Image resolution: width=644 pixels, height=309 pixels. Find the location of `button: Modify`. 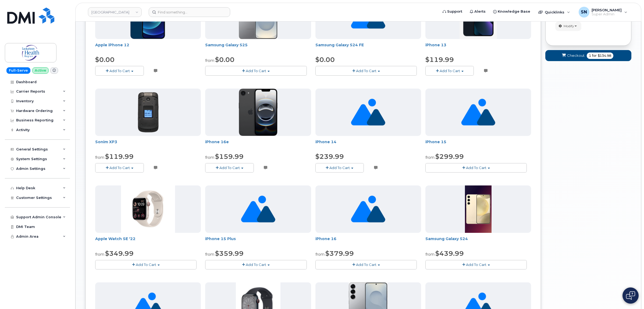

button: Modify is located at coordinates (568, 26).